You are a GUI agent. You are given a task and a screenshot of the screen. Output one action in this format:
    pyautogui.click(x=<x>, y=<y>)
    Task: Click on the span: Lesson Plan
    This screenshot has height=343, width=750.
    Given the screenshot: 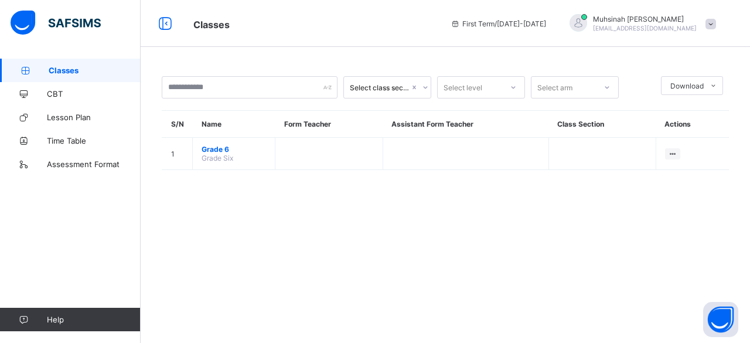 What is the action you would take?
    pyautogui.click(x=94, y=117)
    